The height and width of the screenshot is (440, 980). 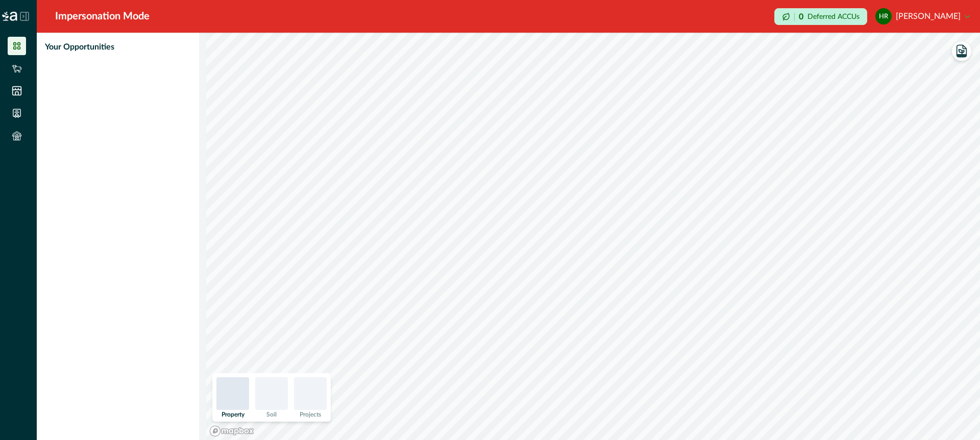 I want to click on a: Mapbox logo, so click(x=232, y=431).